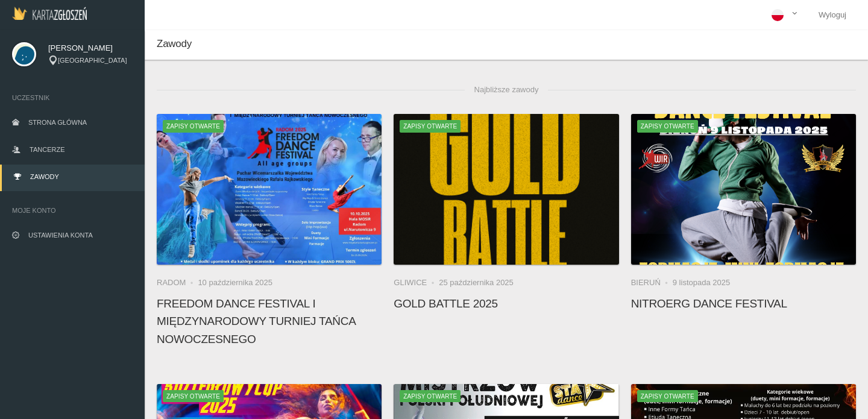  What do you see at coordinates (506, 189) in the screenshot?
I see `a: Gold Battle 2025Zapisy otwarte` at bounding box center [506, 189].